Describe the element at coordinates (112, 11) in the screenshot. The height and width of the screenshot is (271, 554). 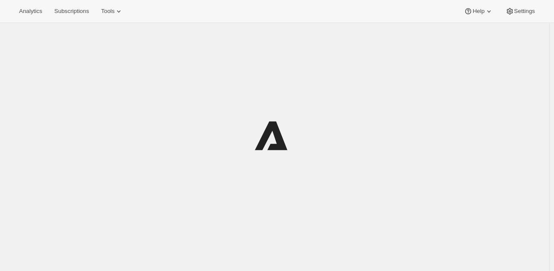
I see `button: Tools` at that location.